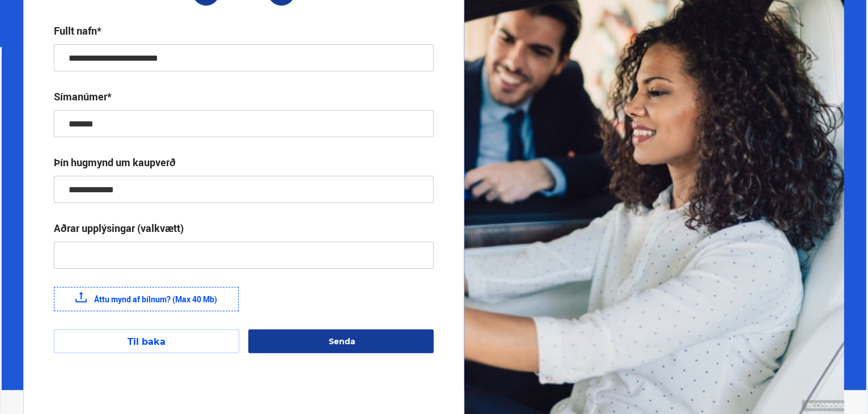  What do you see at coordinates (341, 342) in the screenshot?
I see `button: Senda` at bounding box center [341, 342].